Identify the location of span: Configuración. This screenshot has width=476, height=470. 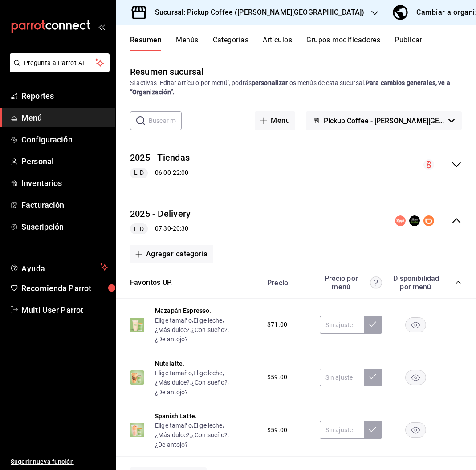
(65, 139).